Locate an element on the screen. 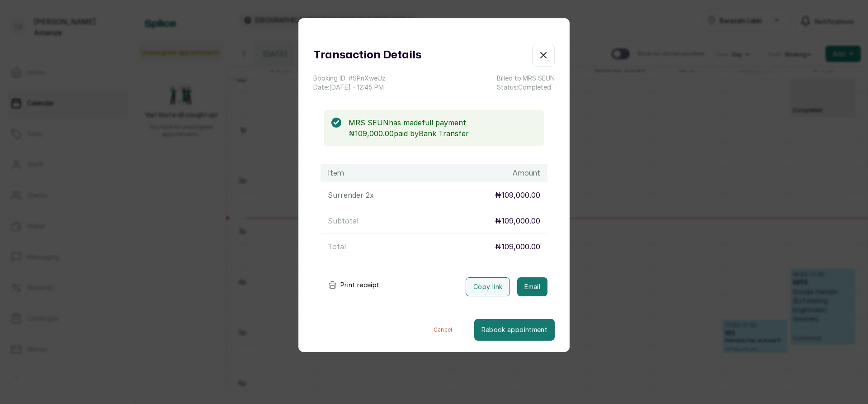 Image resolution: width=868 pixels, height=404 pixels. button: Print receipt is located at coordinates (354, 285).